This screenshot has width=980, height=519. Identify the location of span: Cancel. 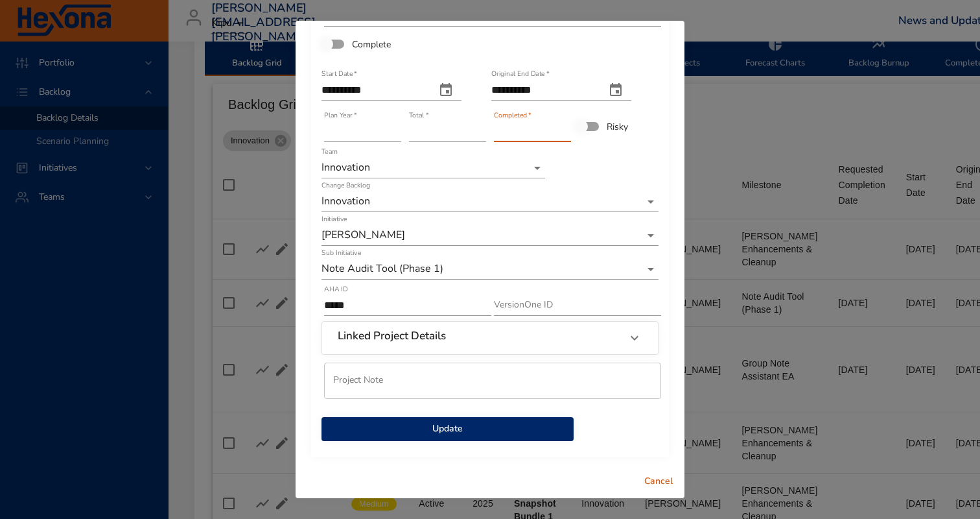
(658, 481).